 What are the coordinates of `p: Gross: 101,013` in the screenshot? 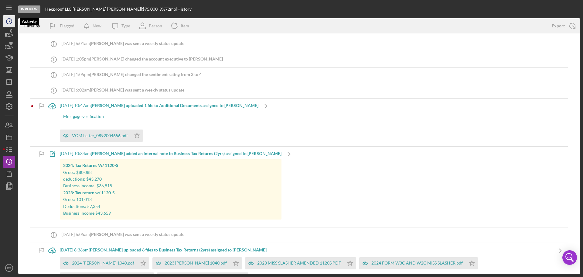 It's located at (171, 199).